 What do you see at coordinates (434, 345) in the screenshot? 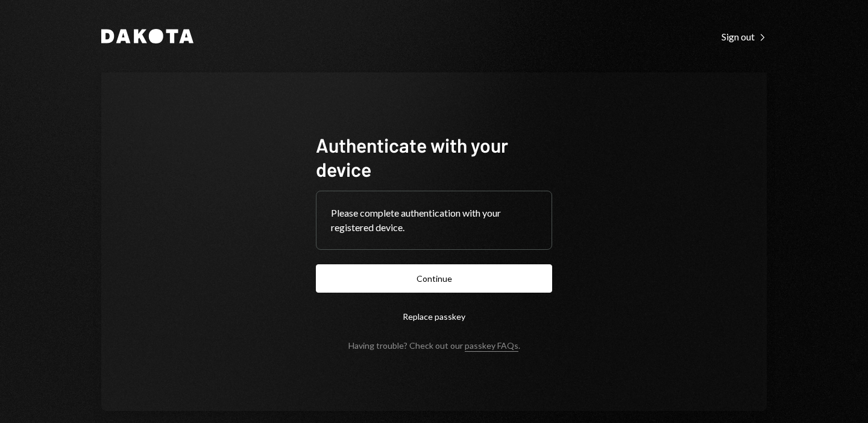
I see `div: Having trouble? Check out our .` at bounding box center [434, 345].